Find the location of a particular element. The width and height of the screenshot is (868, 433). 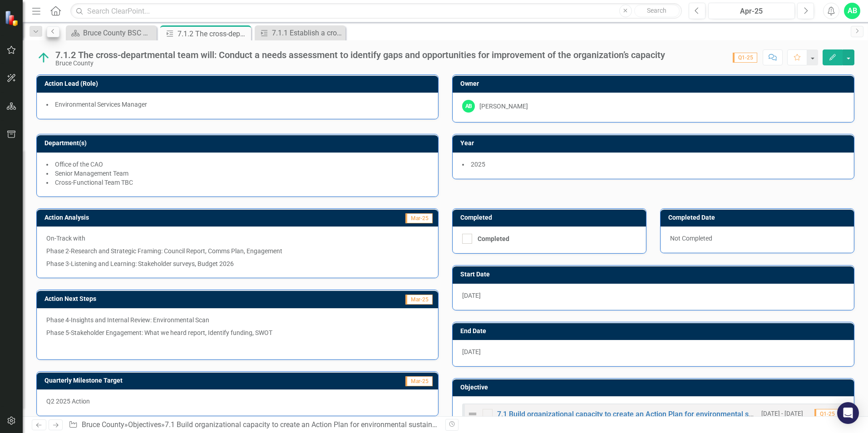

div: 7.1.1 Establish a cross-departmental team to build capacity in the preparatory phase of the Clima... is located at coordinates (307, 33).